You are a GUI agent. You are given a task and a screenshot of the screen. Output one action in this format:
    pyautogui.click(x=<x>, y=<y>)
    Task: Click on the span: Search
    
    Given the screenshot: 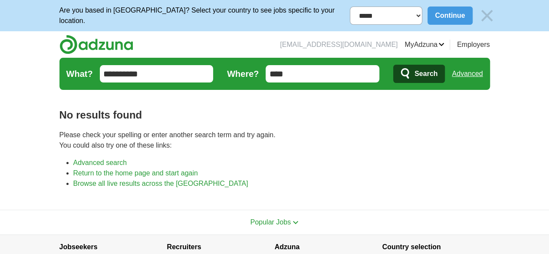 What is the action you would take?
    pyautogui.click(x=426, y=74)
    